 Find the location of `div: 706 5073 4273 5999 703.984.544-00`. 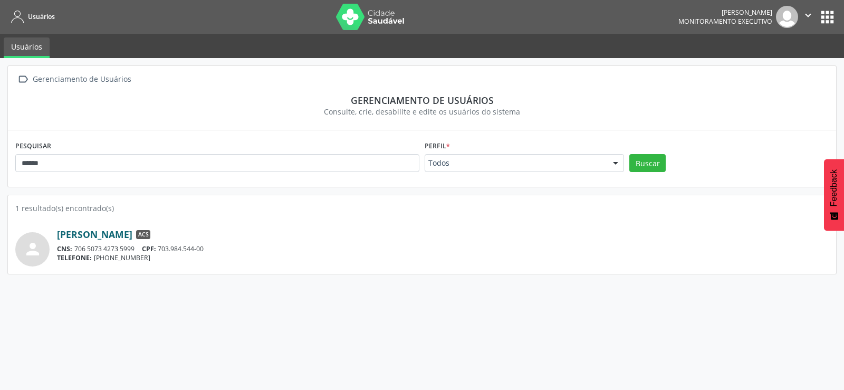

div: 706 5073 4273 5999 703.984.544-00 is located at coordinates (443, 249).